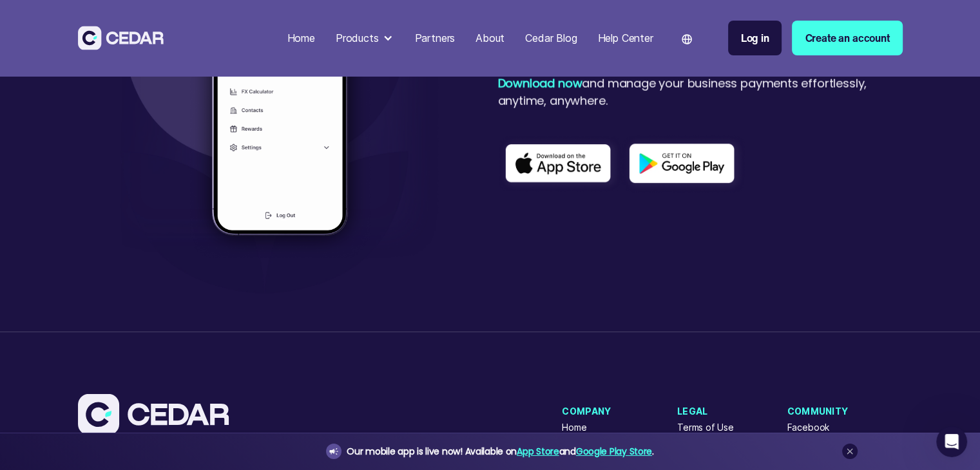 The image size is (980, 470). What do you see at coordinates (500, 451) in the screenshot?
I see `div: Our mobile app is live now! Available on and .` at bounding box center [500, 451].